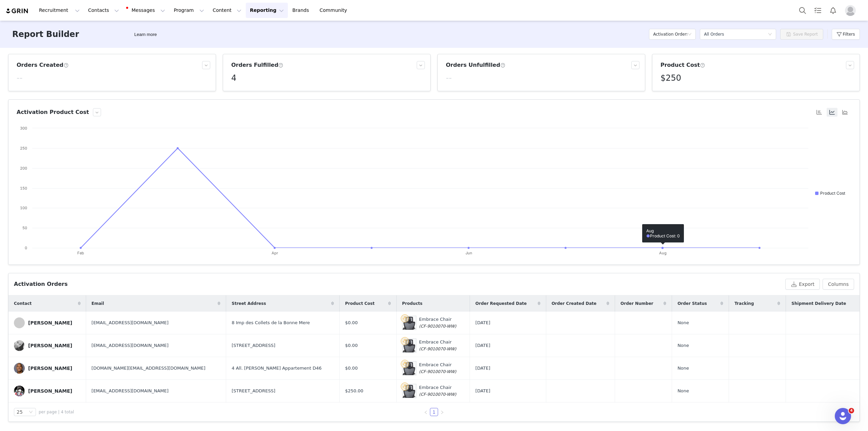  Describe the element at coordinates (43, 65) in the screenshot. I see `h3: Orders Created` at that location.